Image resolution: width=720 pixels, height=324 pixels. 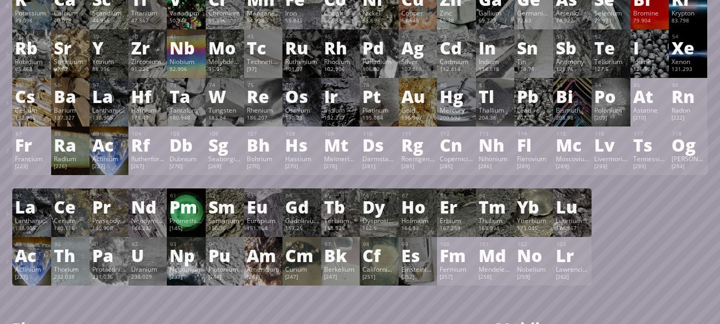 What do you see at coordinates (70, 206) in the screenshot?
I see `div: Ce` at bounding box center [70, 206].